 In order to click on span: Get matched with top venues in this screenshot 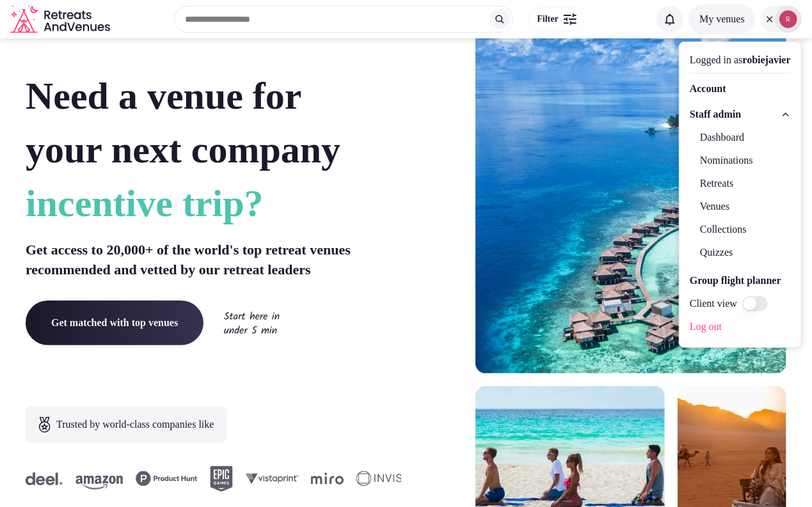, I will do `click(115, 323)`.